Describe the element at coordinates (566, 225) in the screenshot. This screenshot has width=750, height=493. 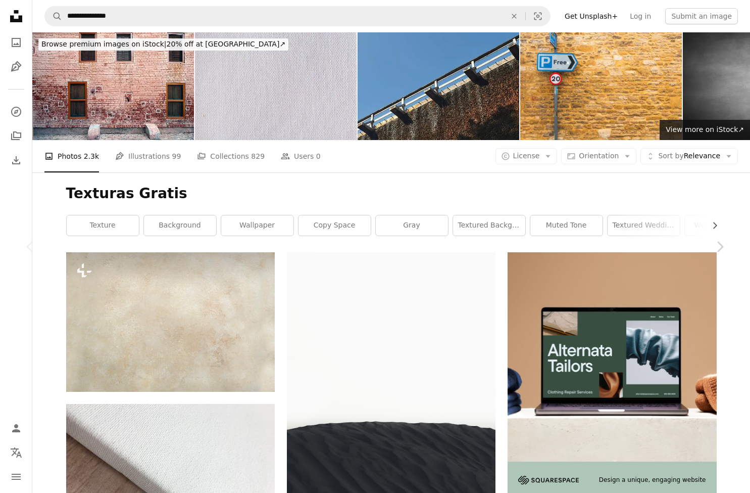
I see `a: muted tone` at that location.